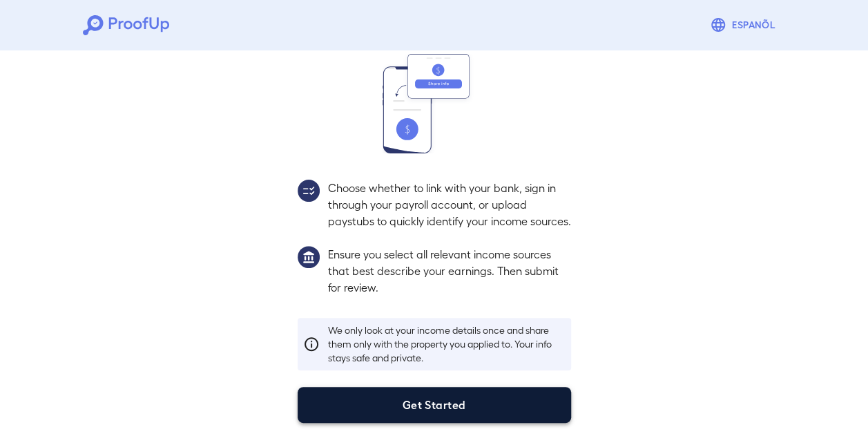 The height and width of the screenshot is (445, 868). I want to click on p: We only look at your income details once and share them only with the property you applied to. Yo..., so click(447, 344).